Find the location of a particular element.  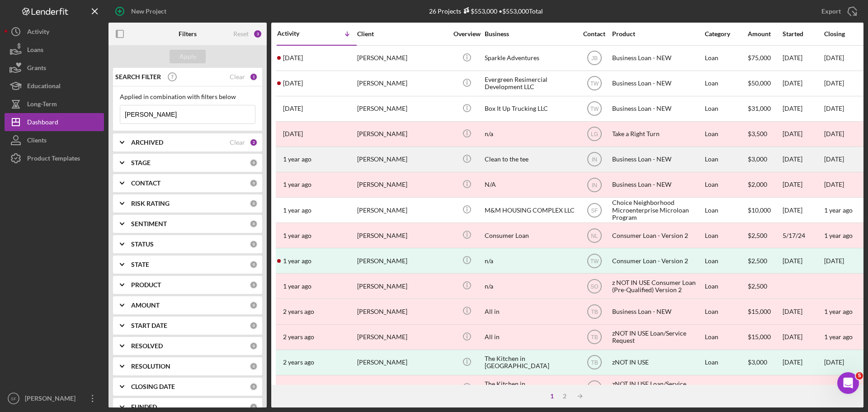

div: Reset is located at coordinates (241, 34).